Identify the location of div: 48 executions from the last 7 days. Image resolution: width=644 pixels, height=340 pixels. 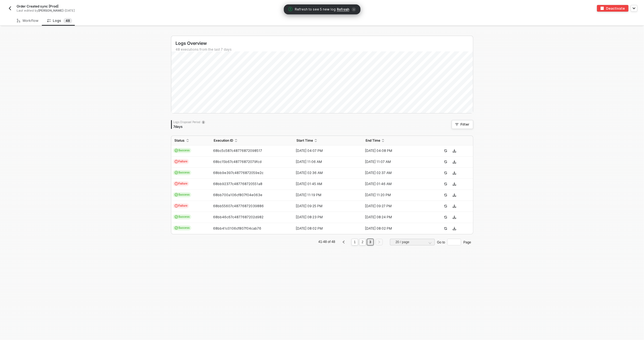
(324, 50).